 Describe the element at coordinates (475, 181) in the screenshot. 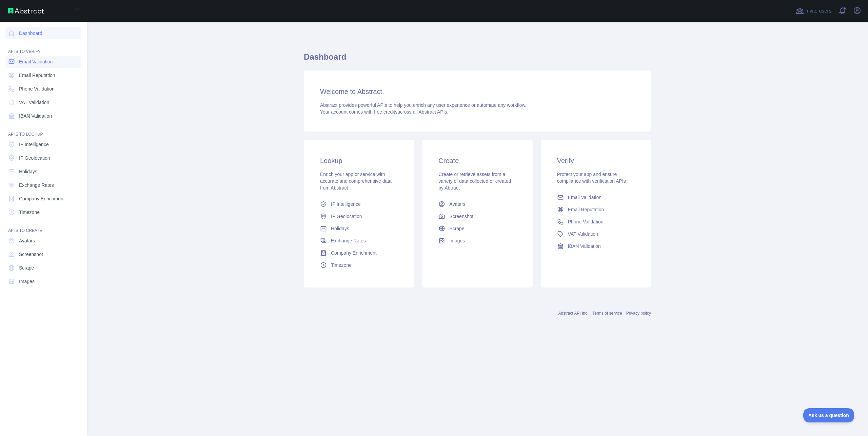

I see `span: Create or retrieve assets from a variety of data collected or created by Abtract` at that location.